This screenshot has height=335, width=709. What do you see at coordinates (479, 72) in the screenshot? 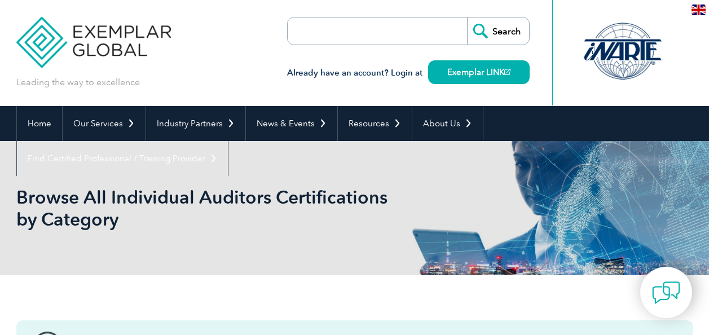
I see `a: Exemplar LINK` at bounding box center [479, 72].